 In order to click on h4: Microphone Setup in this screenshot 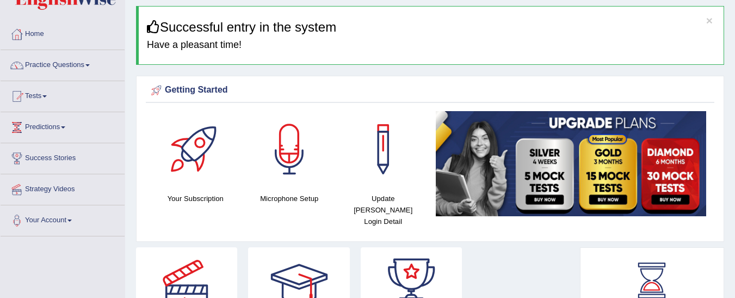, I will do `click(290, 198)`.